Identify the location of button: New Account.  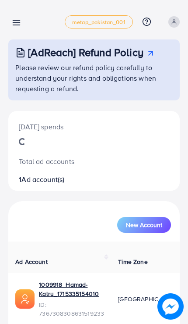
(144, 225).